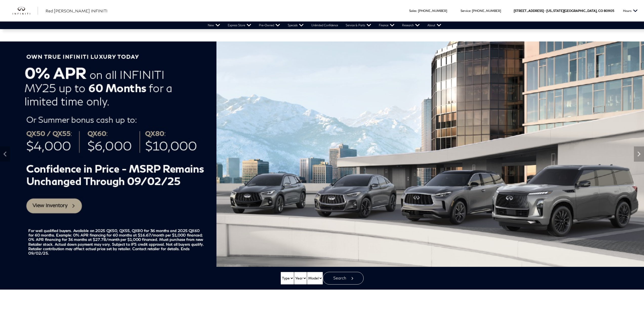 The height and width of the screenshot is (326, 644). What do you see at coordinates (466, 11) in the screenshot?
I see `span: Service` at bounding box center [466, 11].